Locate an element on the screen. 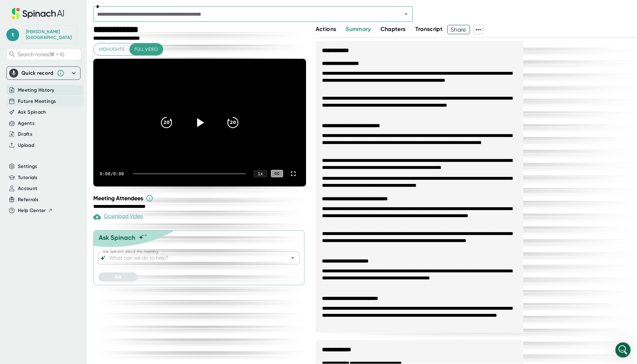  button: Settings is located at coordinates (28, 167).